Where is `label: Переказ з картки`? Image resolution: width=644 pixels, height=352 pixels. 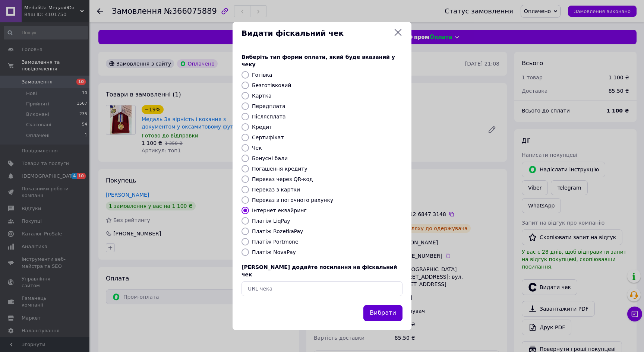
label: Переказ з картки is located at coordinates (275, 190).